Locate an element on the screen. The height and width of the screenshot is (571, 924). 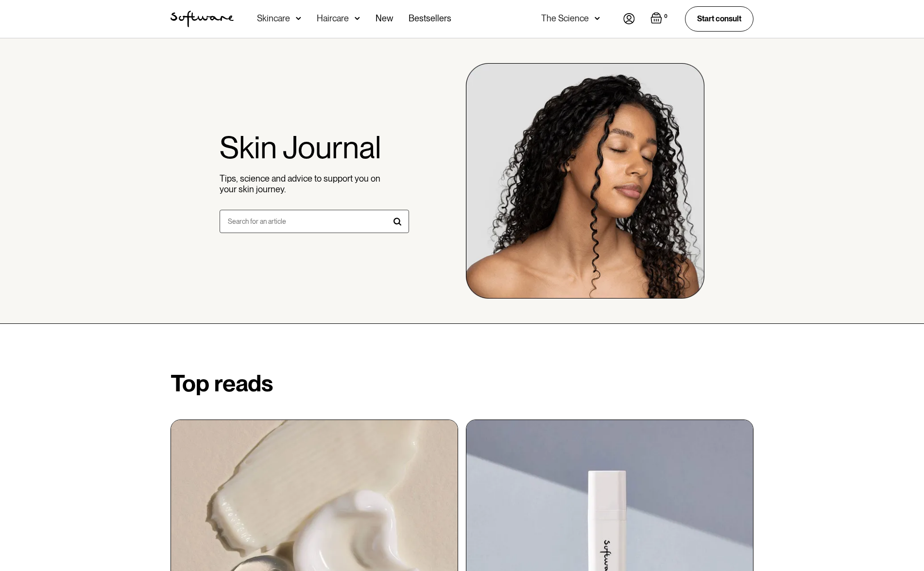
input: Search for an article is located at coordinates (314, 222).